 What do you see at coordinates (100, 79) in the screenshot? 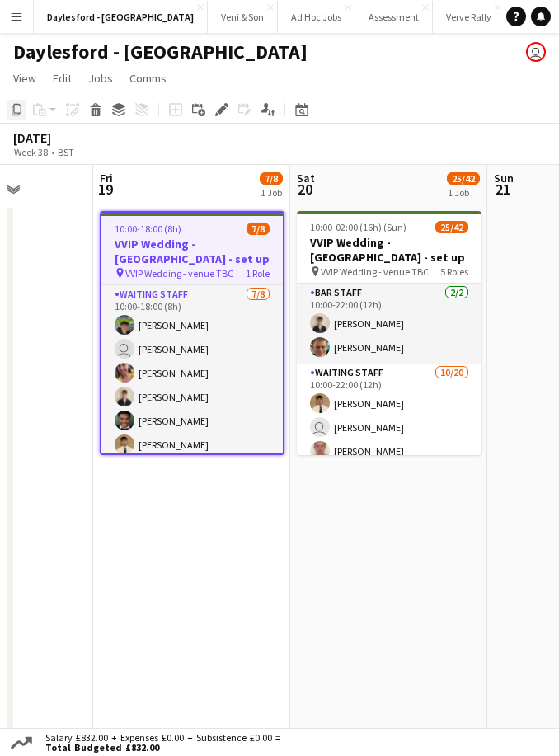
I see `span: Jobs` at bounding box center [100, 79].